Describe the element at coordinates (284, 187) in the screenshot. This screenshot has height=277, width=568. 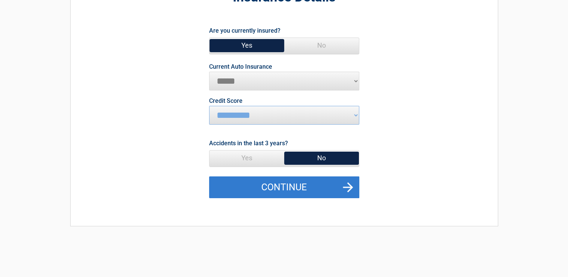
I see `button: Continue` at that location.